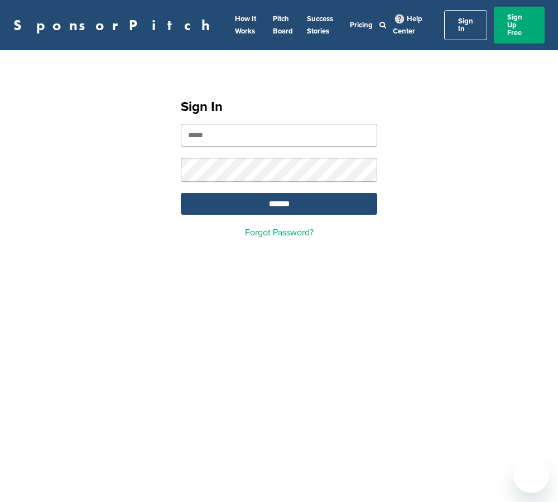 The width and height of the screenshot is (558, 502). What do you see at coordinates (407, 25) in the screenshot?
I see `a: Help Center` at bounding box center [407, 25].